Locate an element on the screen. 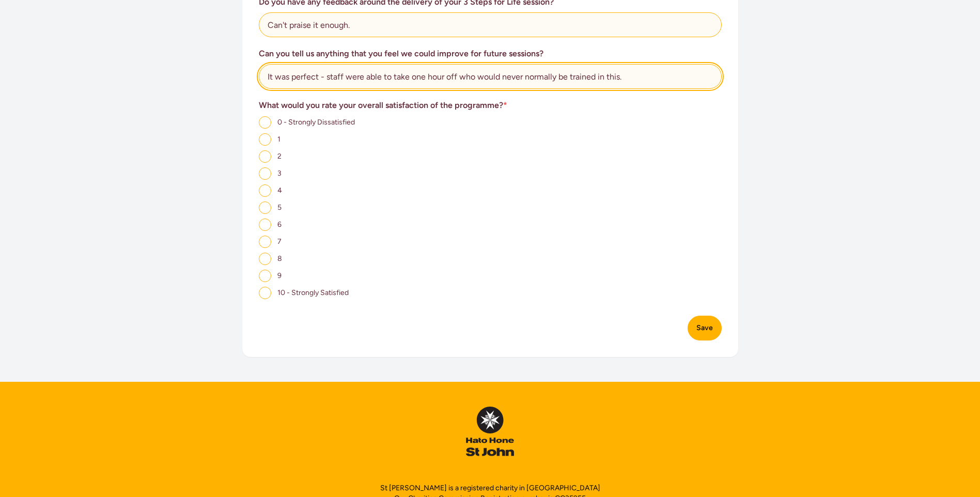 Image resolution: width=980 pixels, height=497 pixels. h3: What would you rate your overall satisfaction of the programme? is located at coordinates (490, 105).